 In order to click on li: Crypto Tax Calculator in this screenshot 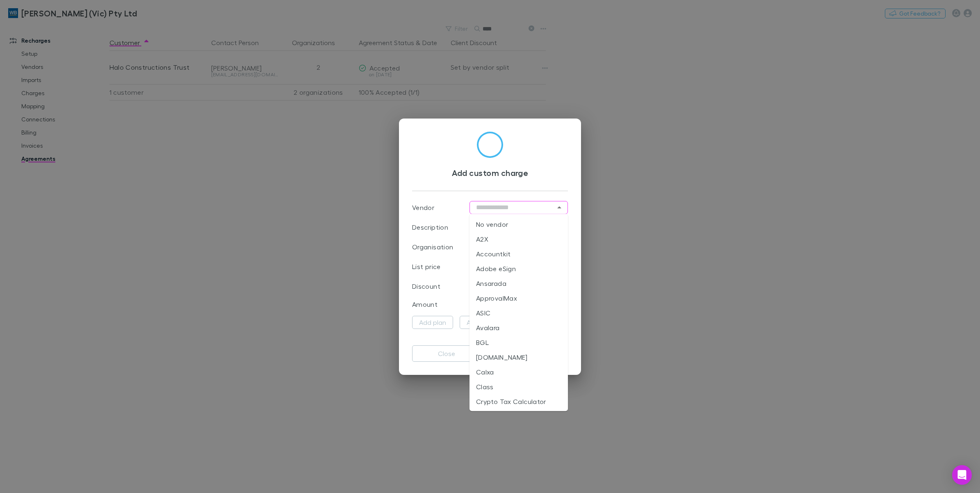, I will do `click(519, 401)`.